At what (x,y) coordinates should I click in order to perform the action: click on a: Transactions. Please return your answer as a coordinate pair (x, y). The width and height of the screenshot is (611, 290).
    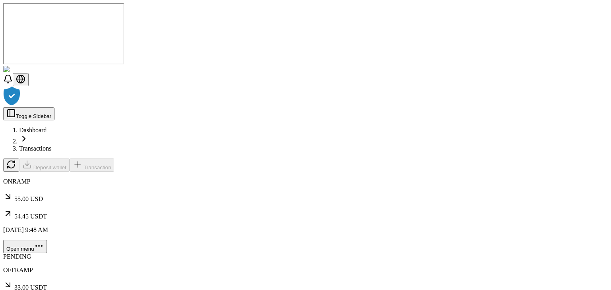
    Looking at the image, I should click on (35, 148).